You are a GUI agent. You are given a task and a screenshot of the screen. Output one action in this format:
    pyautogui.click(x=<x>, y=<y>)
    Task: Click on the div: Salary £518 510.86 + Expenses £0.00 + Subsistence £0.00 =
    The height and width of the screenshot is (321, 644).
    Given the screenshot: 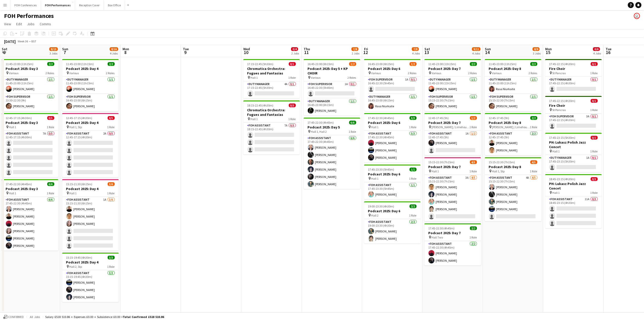 What is the action you would take?
    pyautogui.click(x=105, y=317)
    